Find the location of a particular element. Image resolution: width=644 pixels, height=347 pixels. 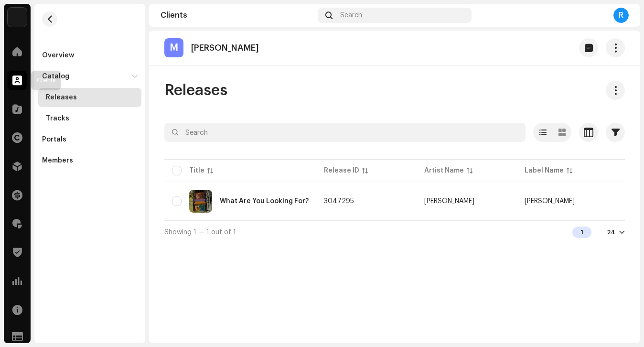

span: Showing 1 — 1 out of 1 is located at coordinates (200, 232).